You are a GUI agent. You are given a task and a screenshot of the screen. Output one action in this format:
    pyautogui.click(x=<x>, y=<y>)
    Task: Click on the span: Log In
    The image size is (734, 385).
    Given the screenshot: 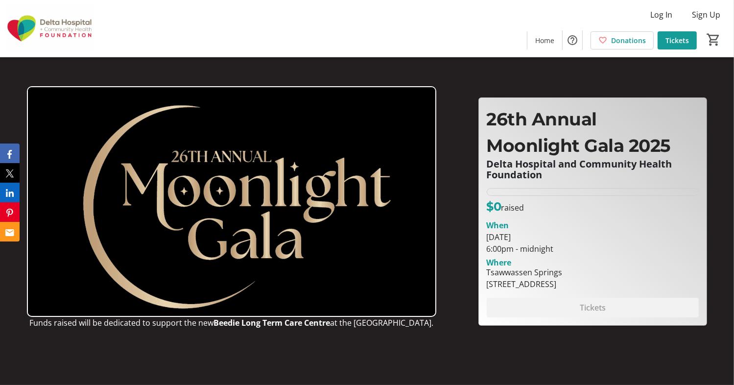 What is the action you would take?
    pyautogui.click(x=661, y=15)
    